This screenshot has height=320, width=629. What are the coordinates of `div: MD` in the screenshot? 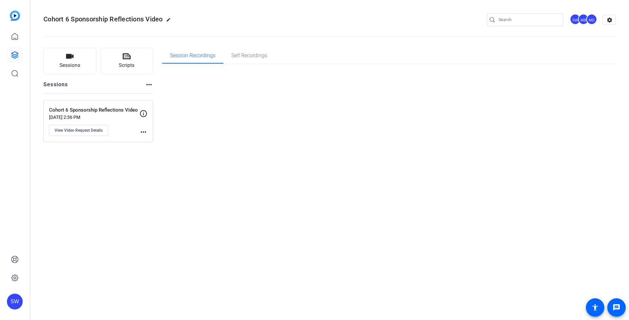 It's located at (592, 19).